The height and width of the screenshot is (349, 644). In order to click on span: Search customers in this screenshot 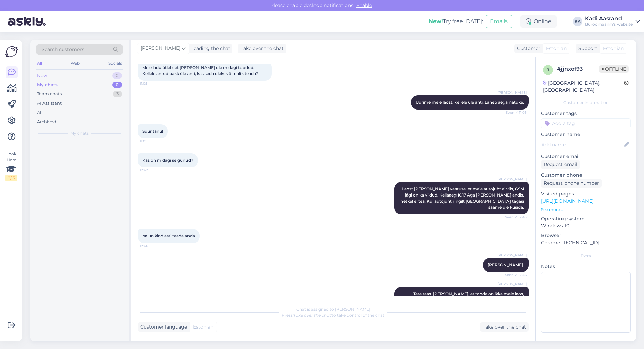, I will do `click(63, 49)`.